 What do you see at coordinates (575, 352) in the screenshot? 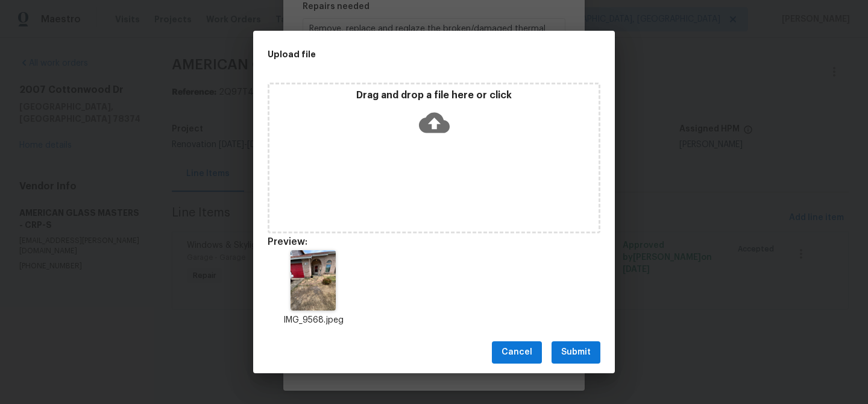
I see `span: Submit` at bounding box center [575, 352].